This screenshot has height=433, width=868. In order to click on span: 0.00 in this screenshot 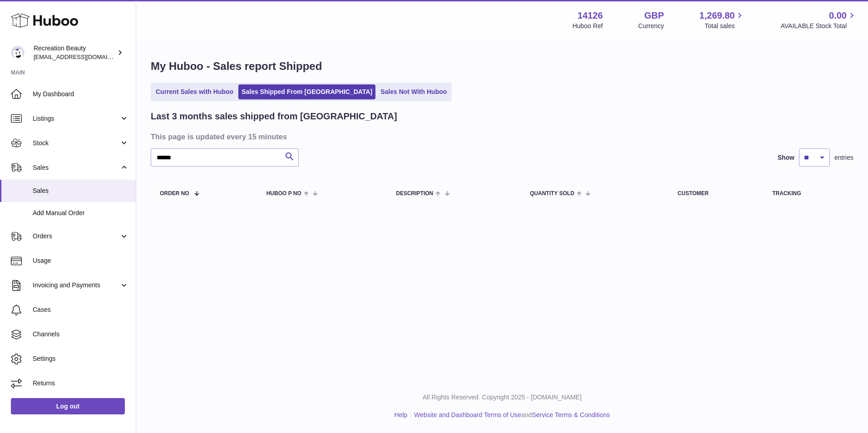, I will do `click(837, 15)`.